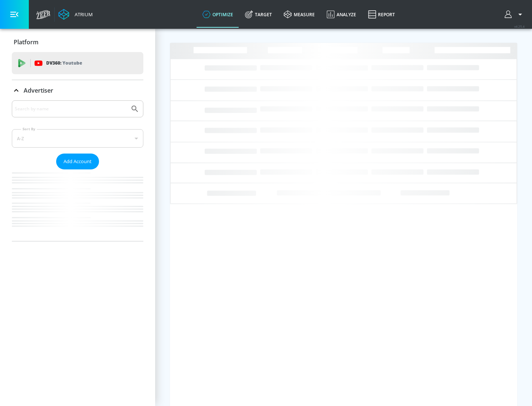 The height and width of the screenshot is (406, 532). Describe the element at coordinates (78, 42) in the screenshot. I see `div: Platform` at that location.